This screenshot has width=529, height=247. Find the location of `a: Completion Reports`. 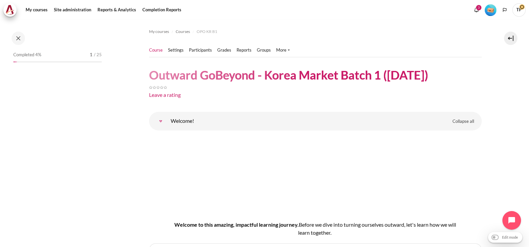

a: Completion Reports is located at coordinates (162, 10).